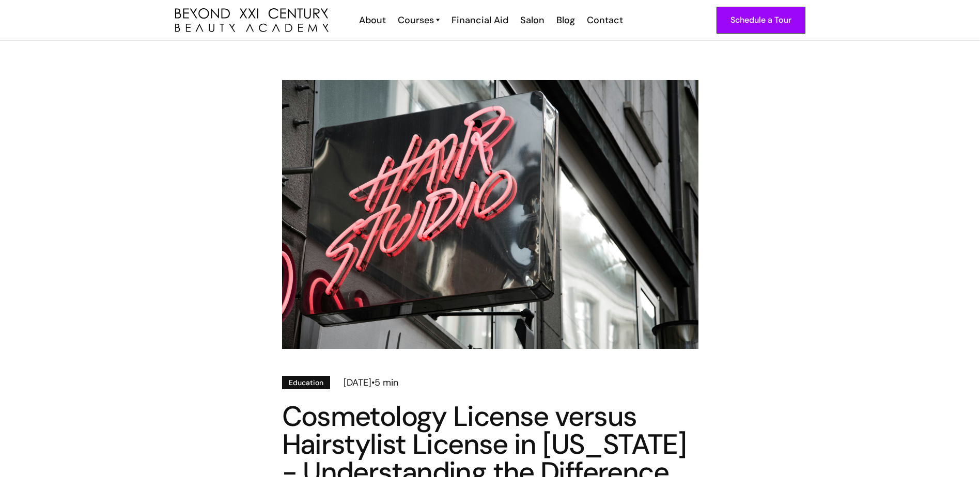 This screenshot has height=477, width=980. Describe the element at coordinates (479, 20) in the screenshot. I see `a: Financial Aid` at that location.